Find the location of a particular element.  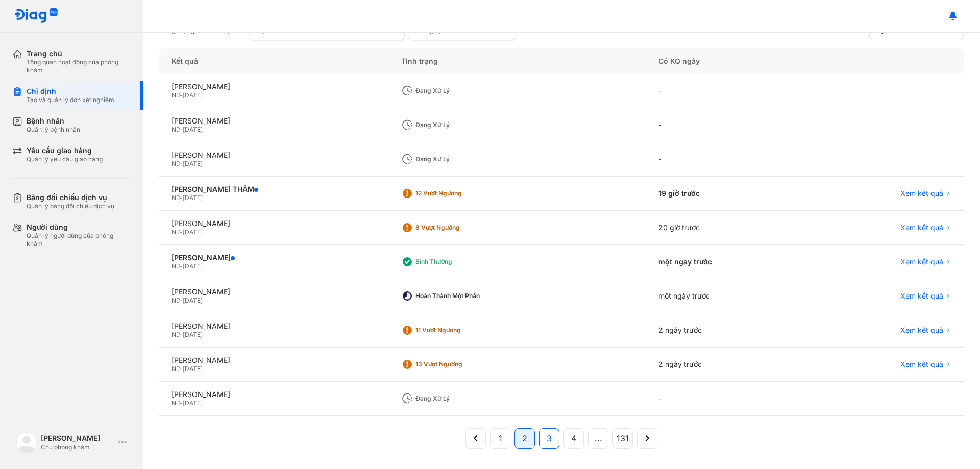

span: 1 is located at coordinates (500, 438).